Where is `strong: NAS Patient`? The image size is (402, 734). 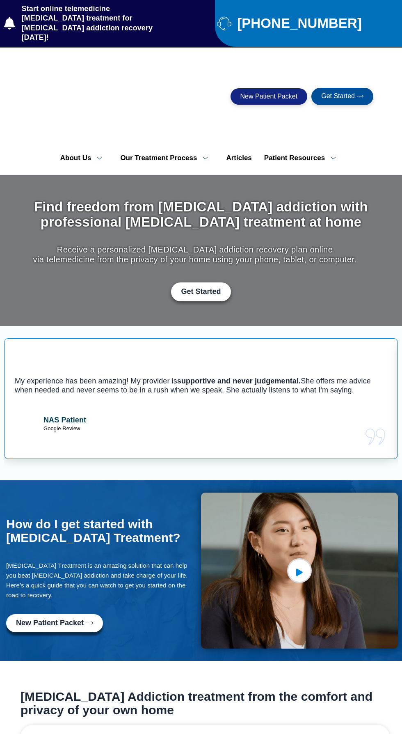 strong: NAS Patient is located at coordinates (65, 420).